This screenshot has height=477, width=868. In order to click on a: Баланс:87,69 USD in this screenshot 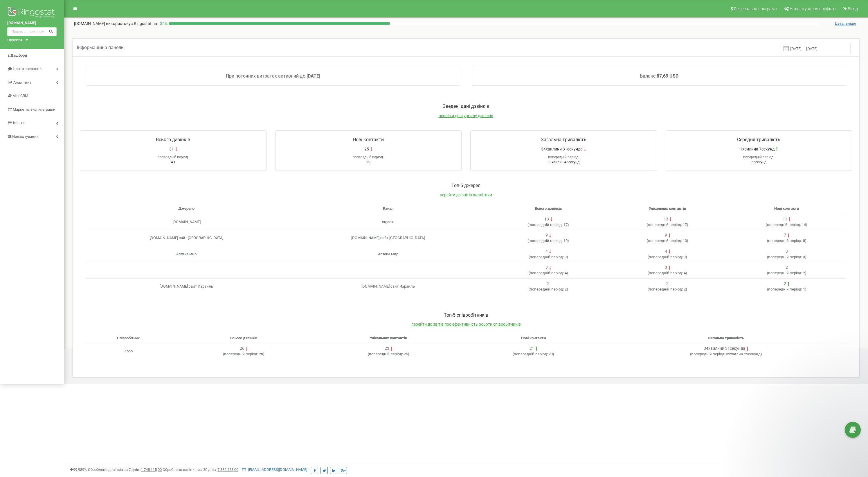, I will do `click(659, 76)`.